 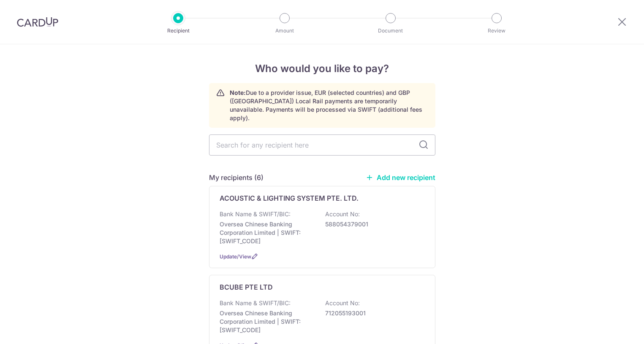 What do you see at coordinates (400, 178) in the screenshot?
I see `a: Add new recipient` at bounding box center [400, 178].